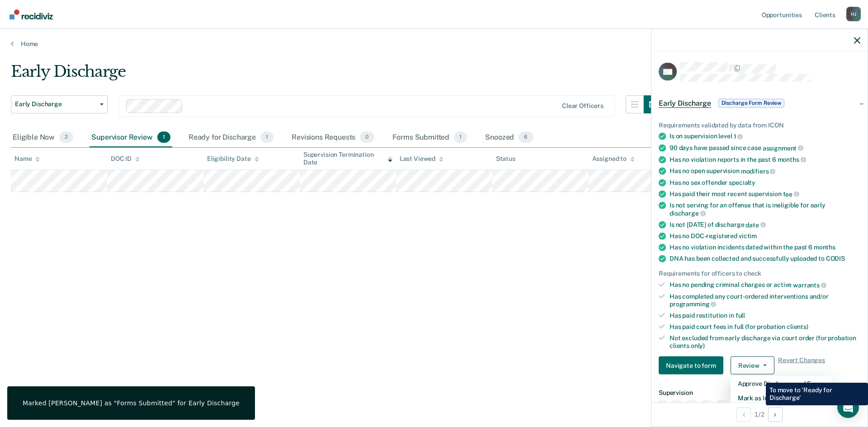 The height and width of the screenshot is (427, 868). Describe the element at coordinates (697, 346) in the screenshot. I see `span: only)` at that location.